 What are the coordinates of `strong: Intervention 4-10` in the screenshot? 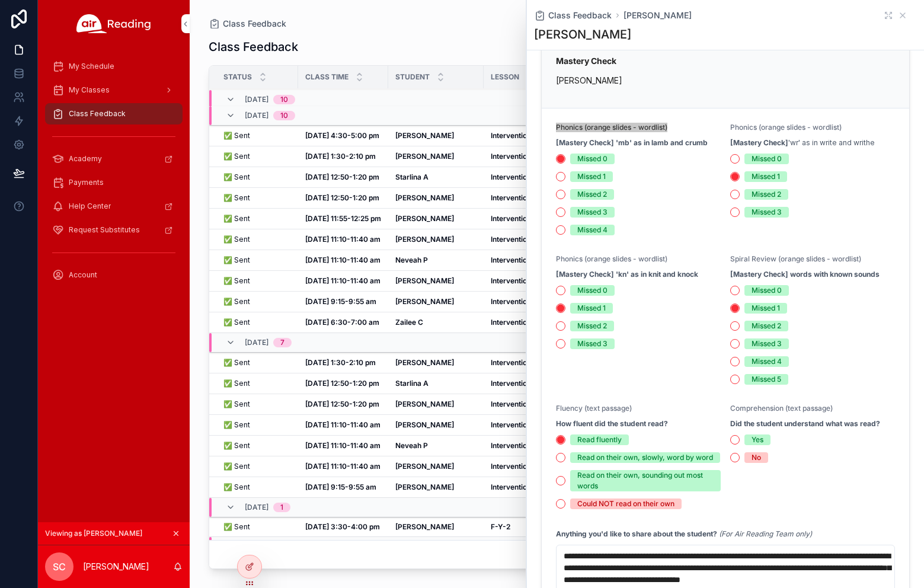 It's located at (520, 487).